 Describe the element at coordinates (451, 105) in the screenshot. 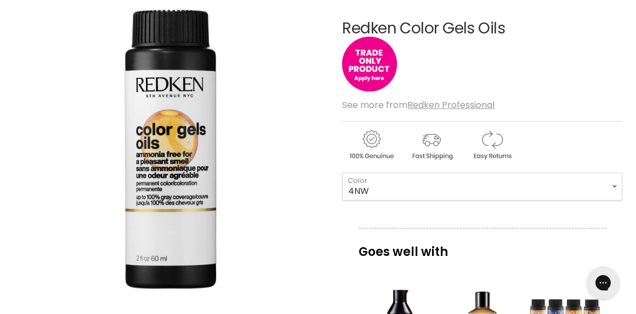

I see `a: Redken Professional` at that location.